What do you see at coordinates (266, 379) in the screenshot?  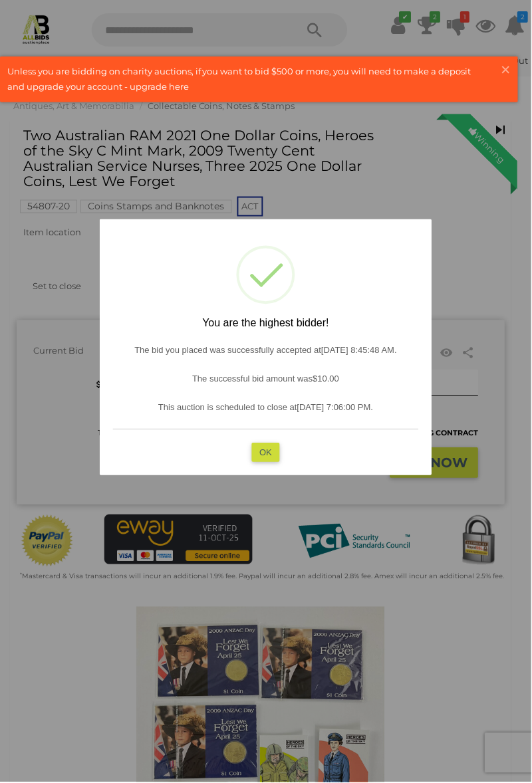 I see `p: The successful bid amount was` at bounding box center [266, 379].